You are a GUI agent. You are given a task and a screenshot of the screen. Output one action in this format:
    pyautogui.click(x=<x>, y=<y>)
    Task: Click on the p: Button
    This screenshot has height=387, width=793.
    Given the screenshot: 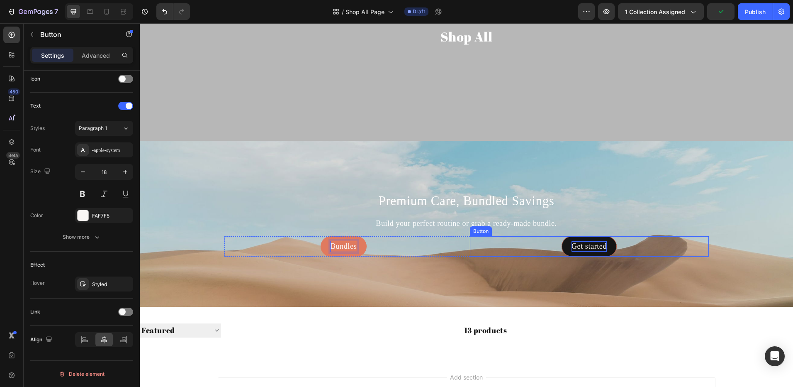 What is the action you would take?
    pyautogui.click(x=76, y=34)
    